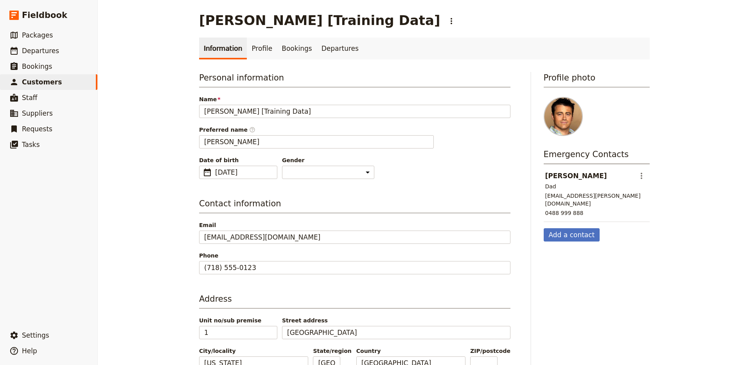 The image size is (751, 365). I want to click on span: Fieldbook, so click(45, 15).